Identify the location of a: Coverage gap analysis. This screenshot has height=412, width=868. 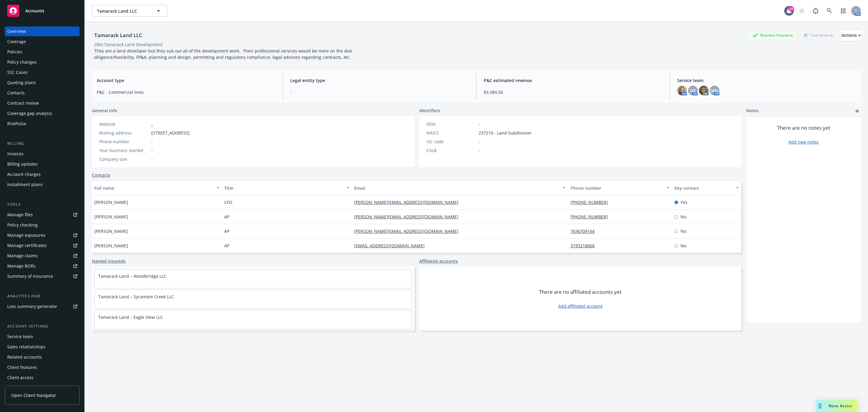
(42, 113).